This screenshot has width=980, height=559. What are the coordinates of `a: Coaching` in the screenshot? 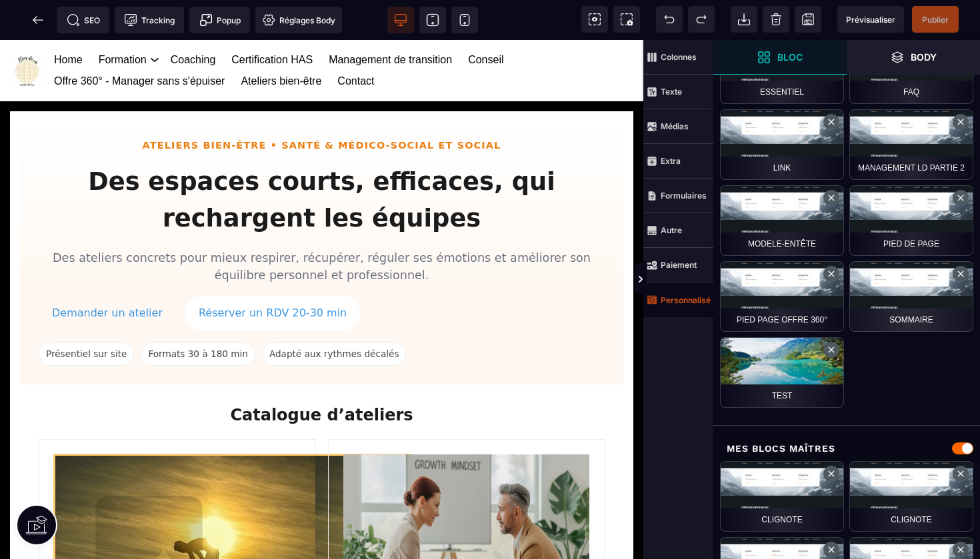 It's located at (193, 20).